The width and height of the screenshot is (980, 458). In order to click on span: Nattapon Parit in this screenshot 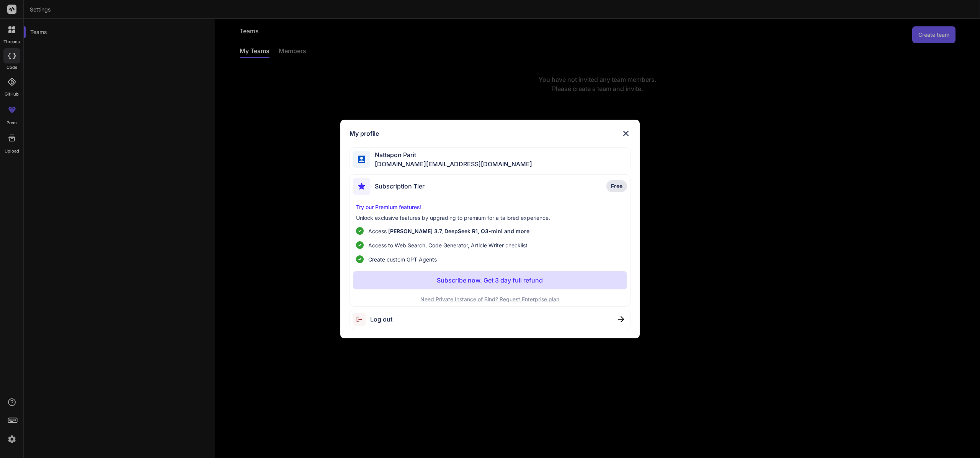, I will do `click(451, 155)`.